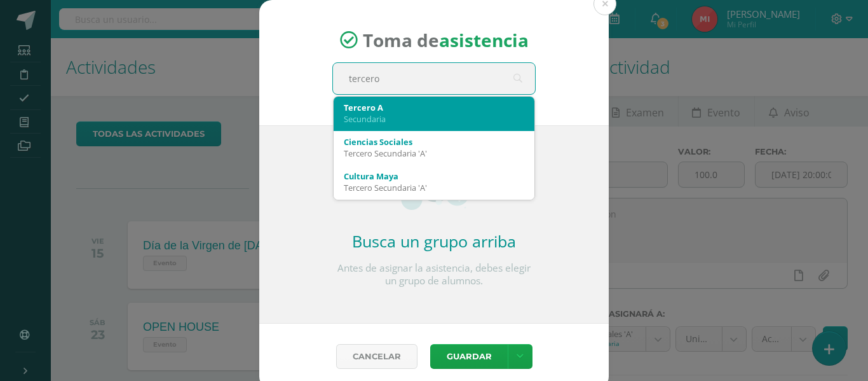 The image size is (868, 381). Describe the element at coordinates (483, 40) in the screenshot. I see `strong: asistencia` at that location.